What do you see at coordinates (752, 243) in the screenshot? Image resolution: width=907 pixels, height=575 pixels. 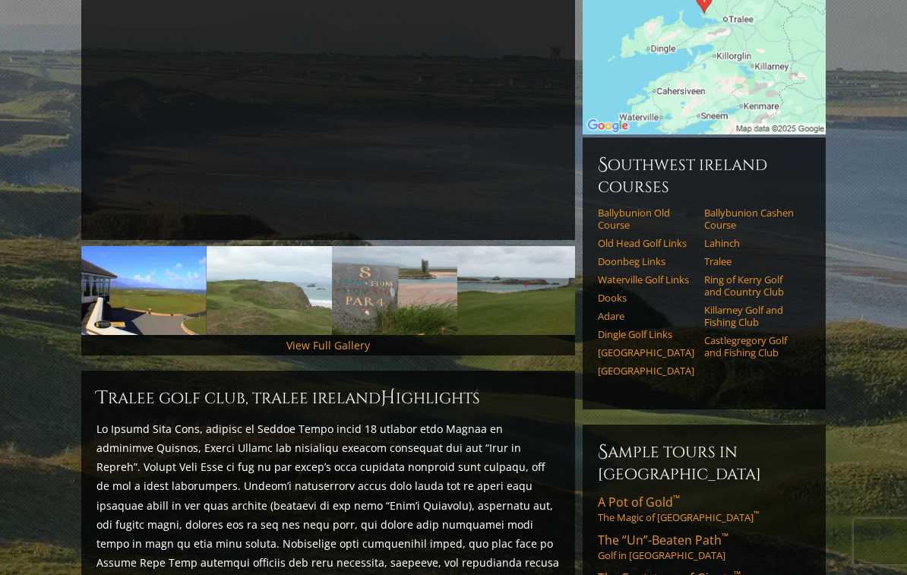 I see `a: Lahinch` at bounding box center [752, 243].